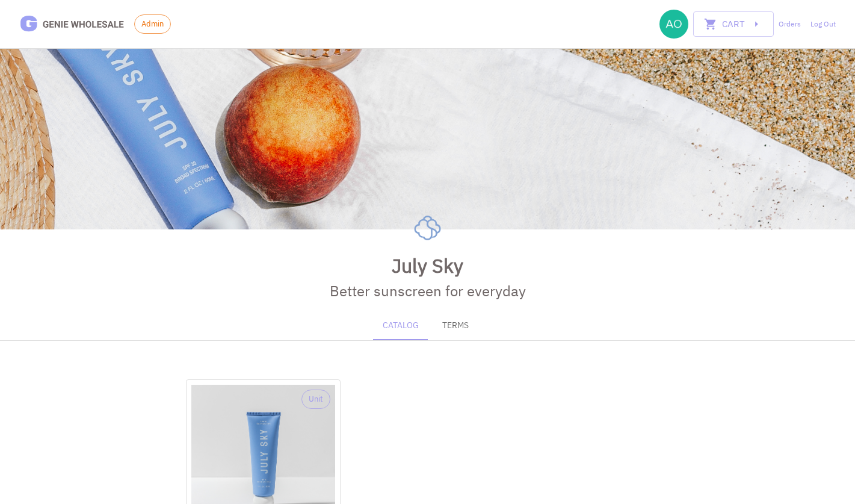  I want to click on div: Better sunscreen for everyday, so click(428, 291).